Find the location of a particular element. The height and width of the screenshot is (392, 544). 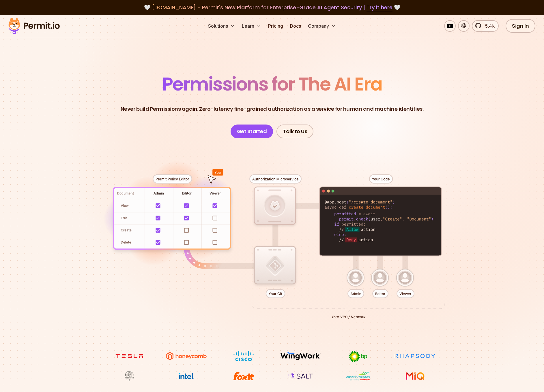

button: Solutions is located at coordinates (221, 26).